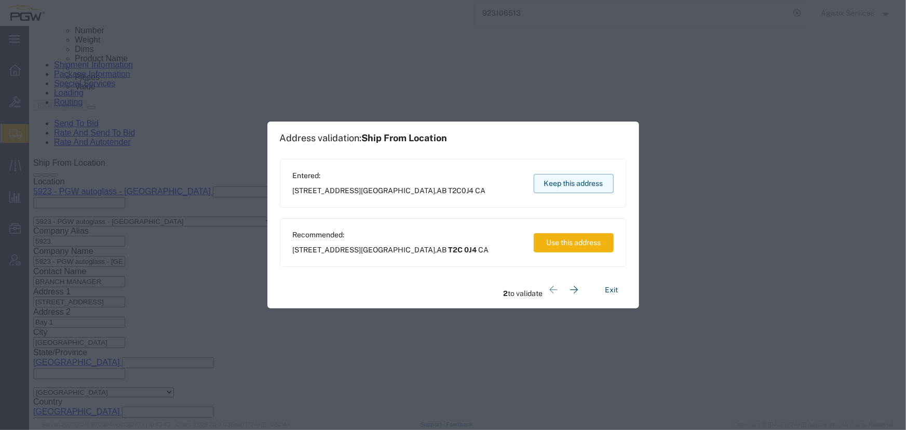 The width and height of the screenshot is (906, 430). Describe the element at coordinates (405, 138) in the screenshot. I see `span: Ship From Location` at that location.